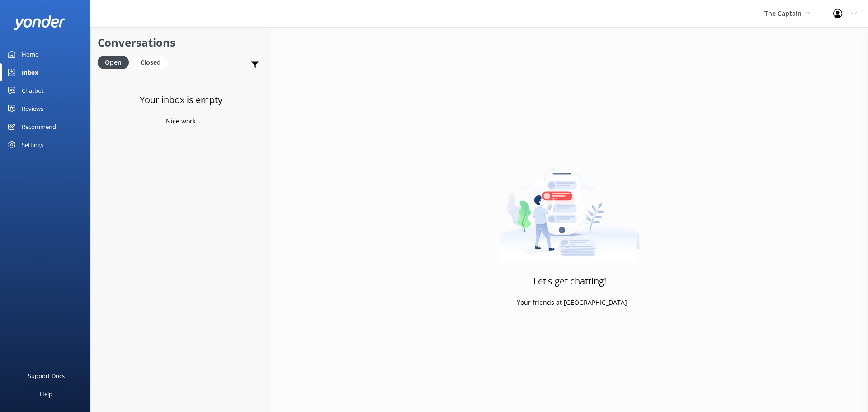 The image size is (868, 412). What do you see at coordinates (46, 394) in the screenshot?
I see `div: Help` at bounding box center [46, 394].